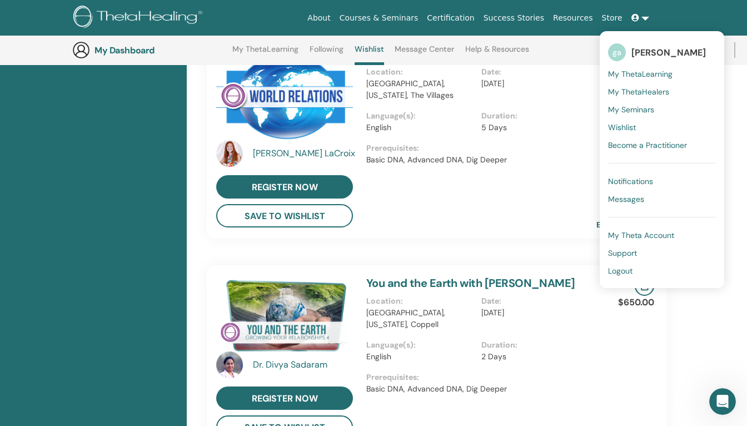 Image resolution: width=747 pixels, height=426 pixels. Describe the element at coordinates (57, 336) in the screenshot. I see `button: Gif picker` at that location.